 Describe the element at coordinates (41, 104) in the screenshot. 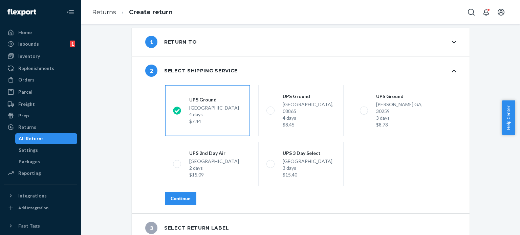

I see `a: Freight` at that location.